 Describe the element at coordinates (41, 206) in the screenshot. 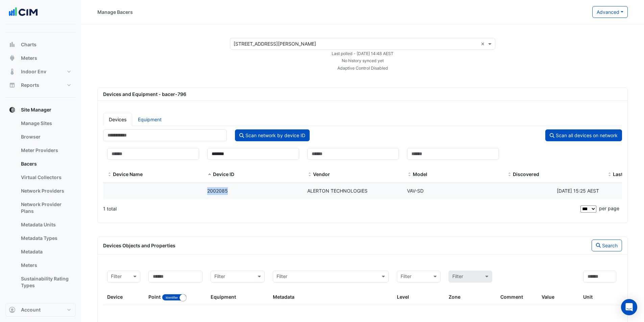

I see `div: Site Manager` at that location.